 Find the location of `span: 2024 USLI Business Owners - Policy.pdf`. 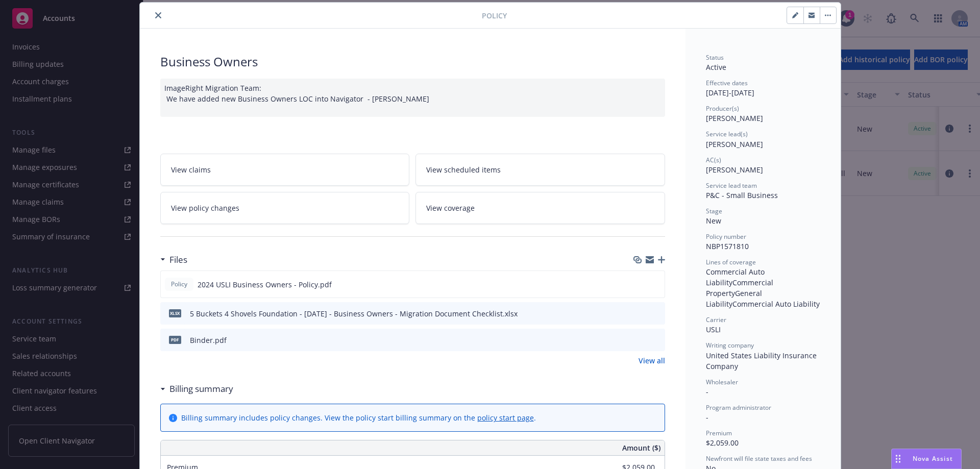

span: 2024 USLI Business Owners - Policy.pdf is located at coordinates (264, 284).